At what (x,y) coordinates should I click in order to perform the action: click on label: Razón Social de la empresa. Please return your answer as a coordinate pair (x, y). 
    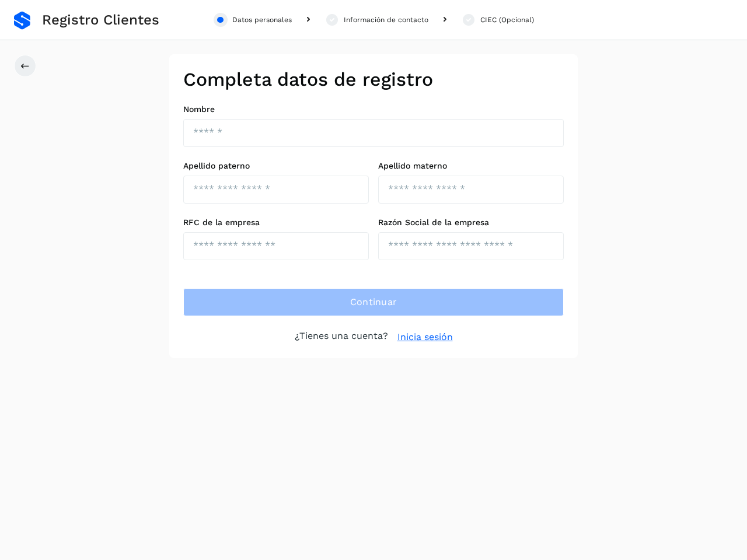
    Looking at the image, I should click on (471, 222).